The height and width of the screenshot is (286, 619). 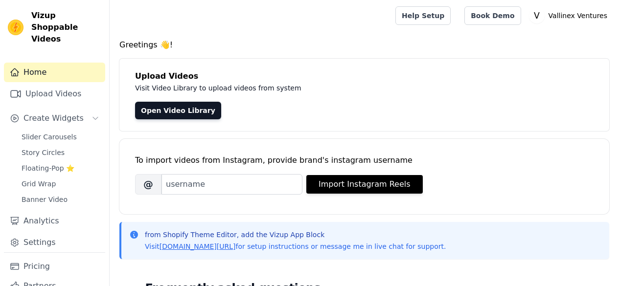 What do you see at coordinates (178, 111) in the screenshot?
I see `a: Open Video Library` at bounding box center [178, 111].